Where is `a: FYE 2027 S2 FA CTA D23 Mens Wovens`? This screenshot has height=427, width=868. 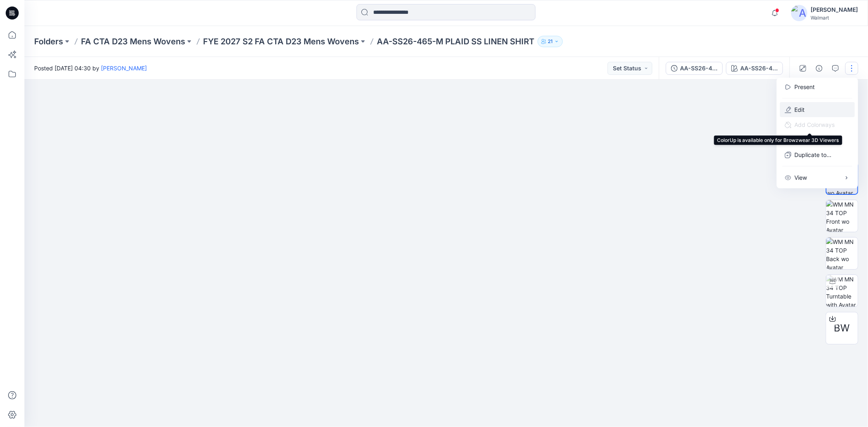
a: FYE 2027 S2 FA CTA D23 Mens Wovens is located at coordinates (280, 42).